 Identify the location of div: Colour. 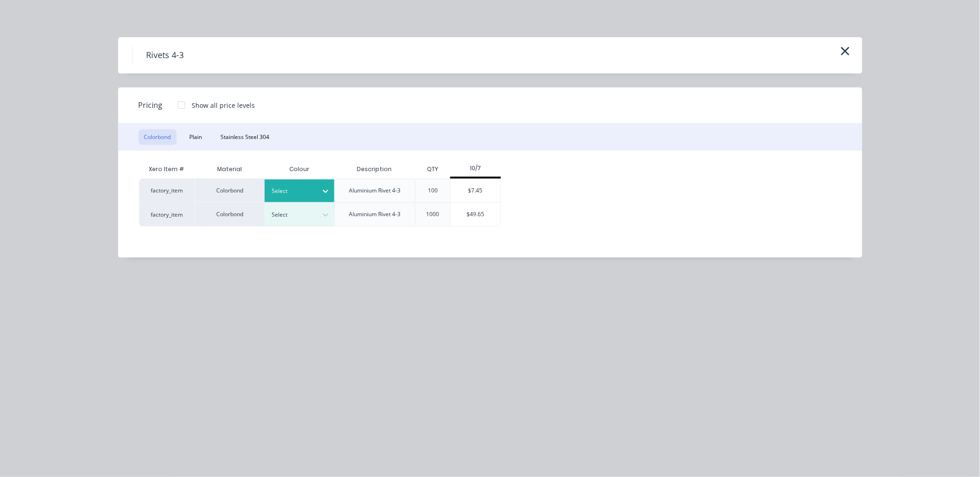
(299, 170).